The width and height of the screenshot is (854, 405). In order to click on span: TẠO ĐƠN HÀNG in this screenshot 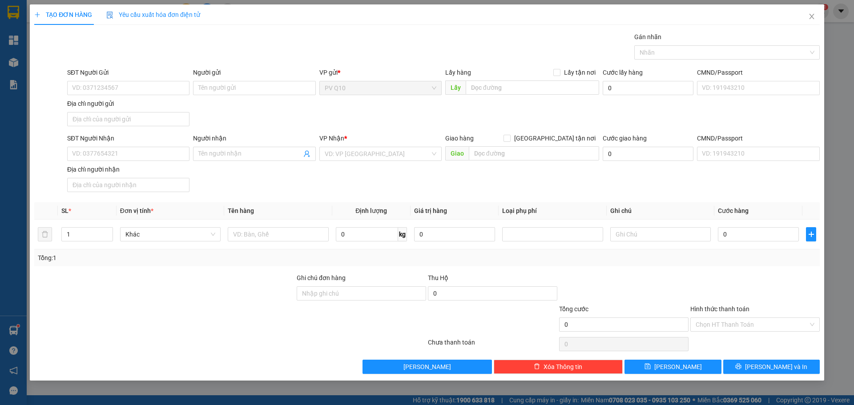, I will do `click(63, 15)`.